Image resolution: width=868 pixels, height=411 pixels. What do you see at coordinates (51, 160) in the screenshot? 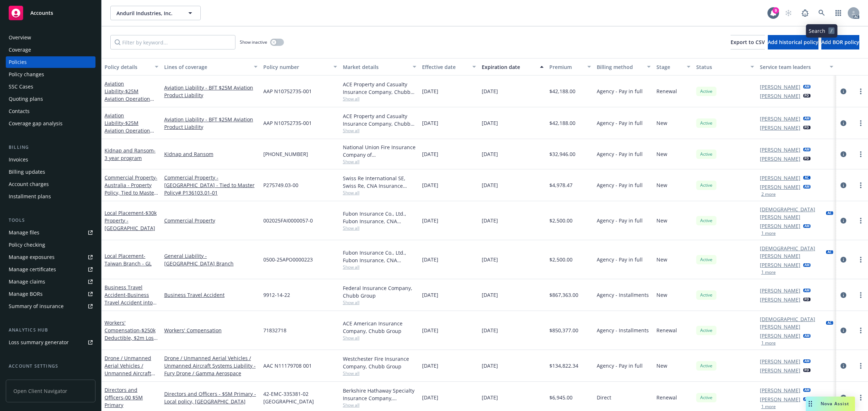
I see `a: Invoices` at bounding box center [51, 160].